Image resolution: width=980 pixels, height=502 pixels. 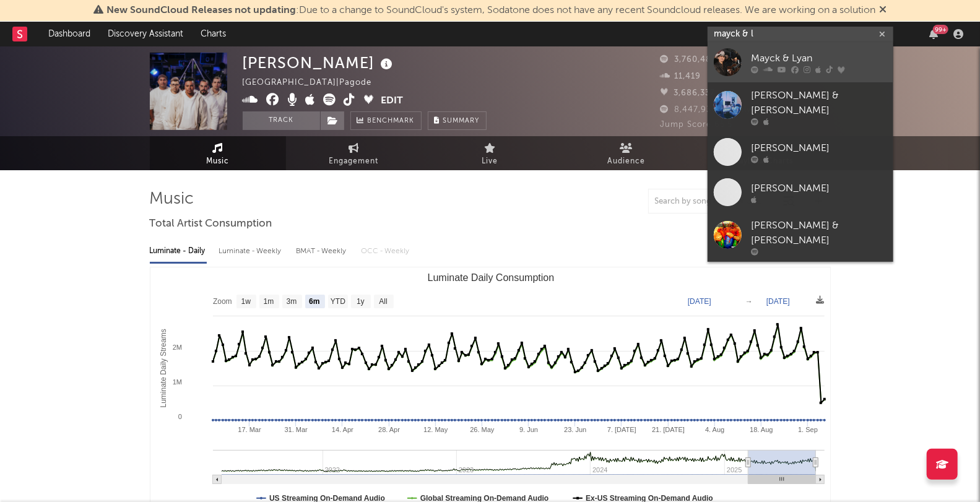 I want to click on span: 11,419, so click(x=681, y=76).